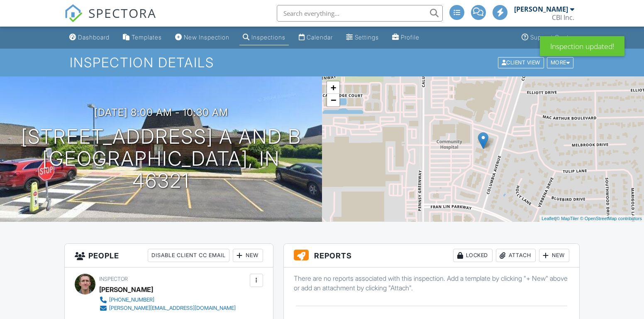  Describe the element at coordinates (269, 37) in the screenshot. I see `div: Inspections` at that location.